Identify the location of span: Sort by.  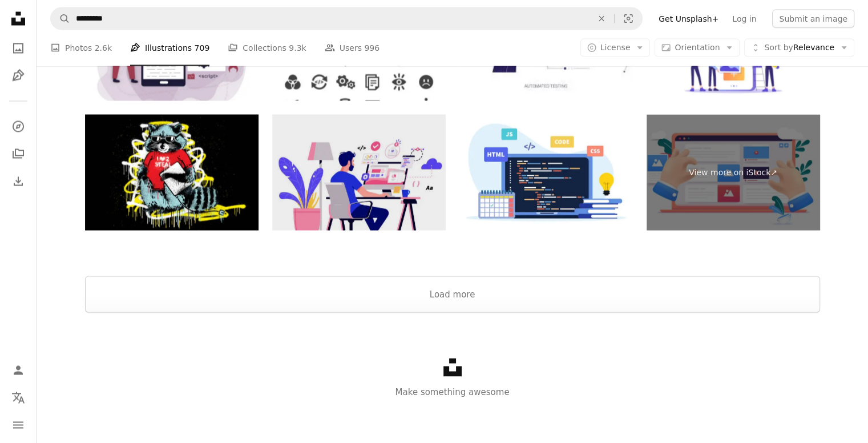
(779, 47).